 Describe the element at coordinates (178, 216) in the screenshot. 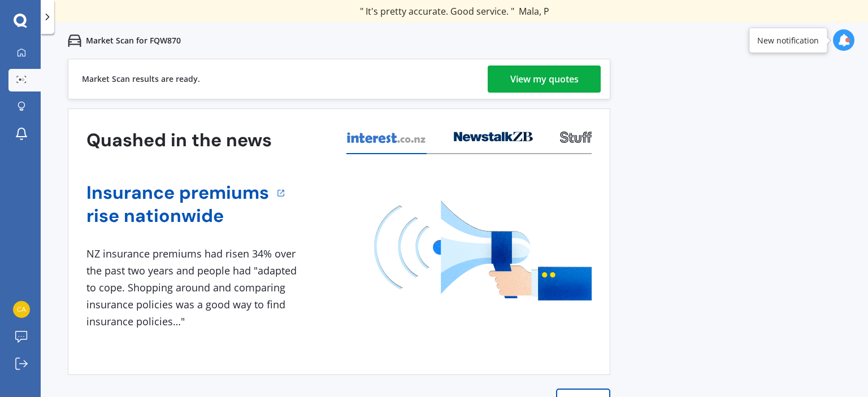

I see `h4: rise nationwide` at that location.